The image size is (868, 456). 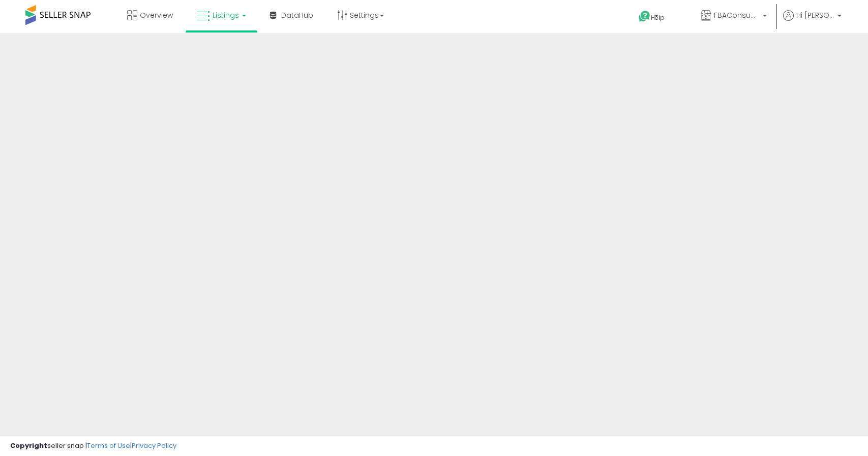 What do you see at coordinates (225, 15) in the screenshot?
I see `span: Listings` at bounding box center [225, 15].